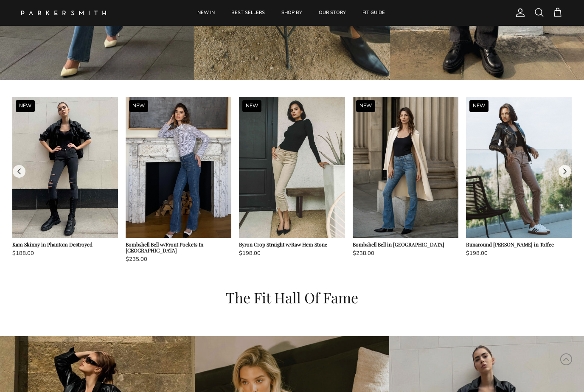  I want to click on p: $188.00, so click(65, 253).